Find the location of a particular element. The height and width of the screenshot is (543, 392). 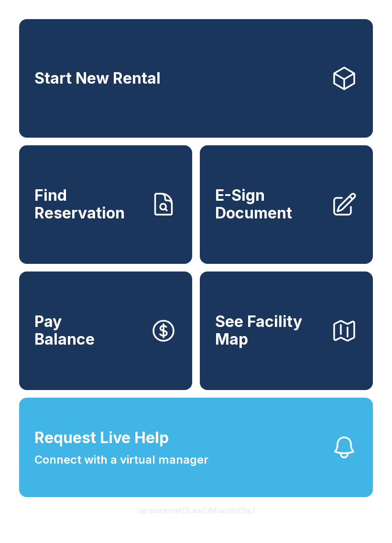

span: E-Sign Document is located at coordinates (269, 204).